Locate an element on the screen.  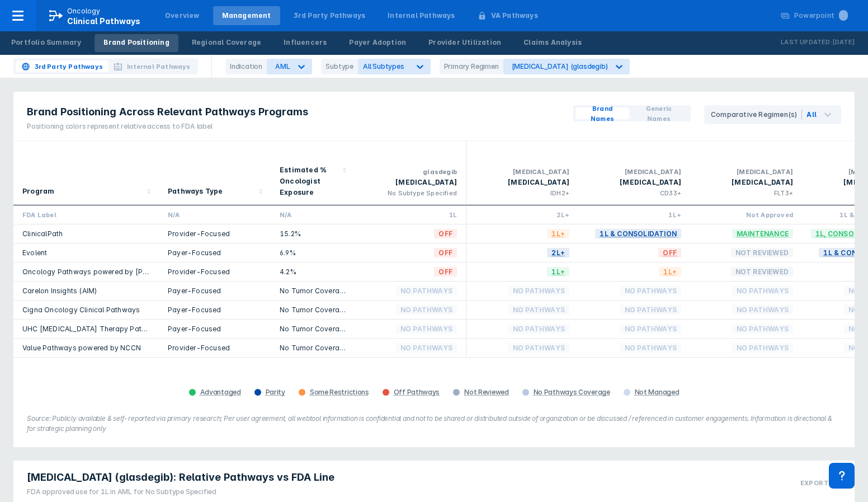
div: FDA approved use for 1L in AML for No Subtype Specified is located at coordinates (181, 492).